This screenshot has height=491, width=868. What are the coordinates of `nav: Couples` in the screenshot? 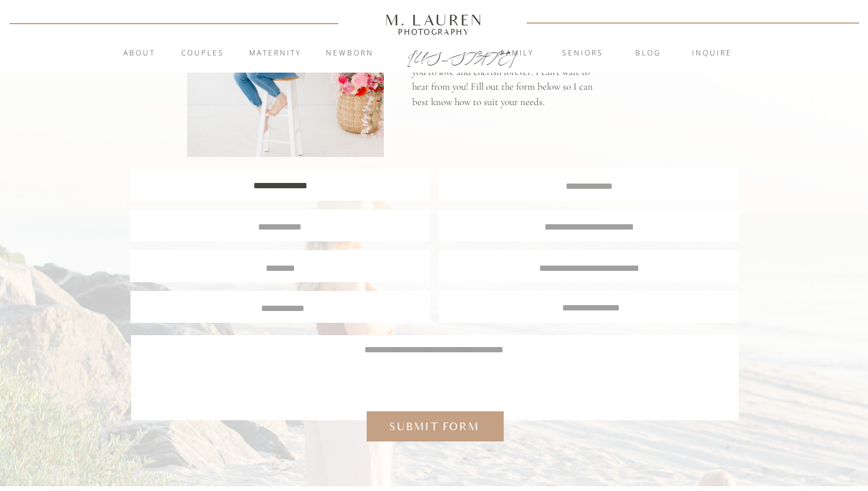 It's located at (202, 54).